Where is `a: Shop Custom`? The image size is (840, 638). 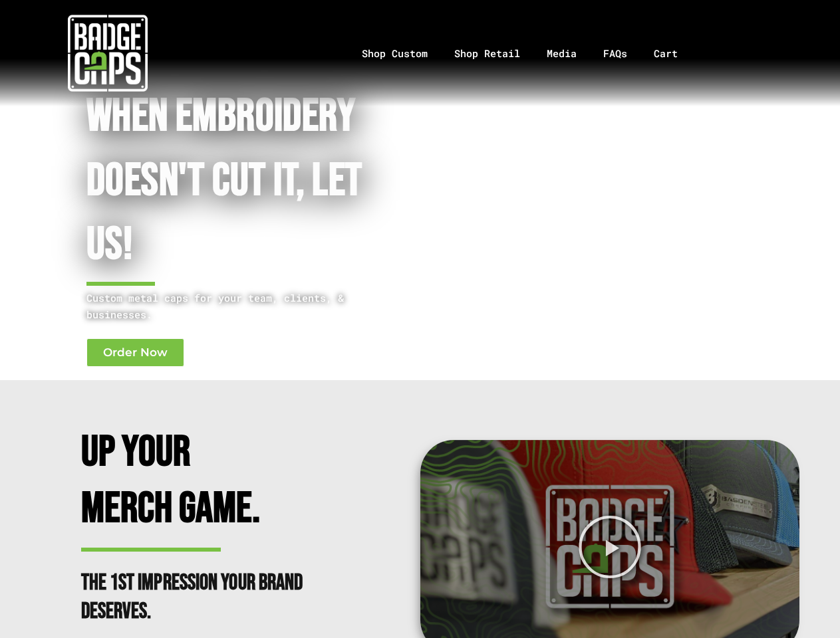 a: Shop Custom is located at coordinates (394, 53).